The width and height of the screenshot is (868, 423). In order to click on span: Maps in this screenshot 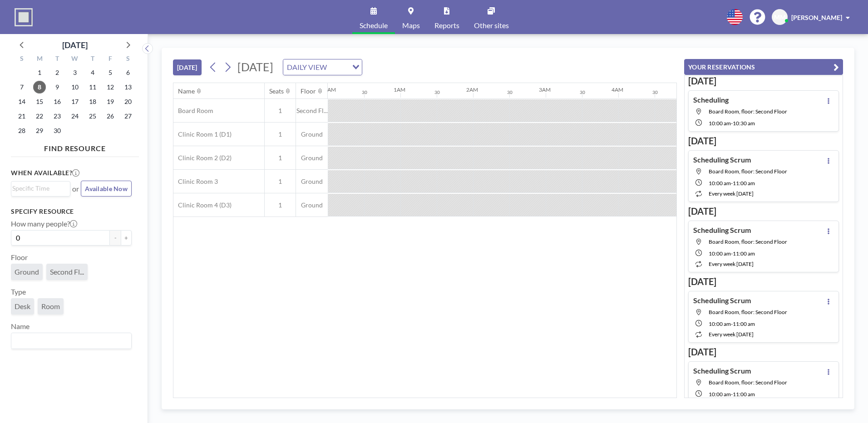, I will do `click(411, 25)`.